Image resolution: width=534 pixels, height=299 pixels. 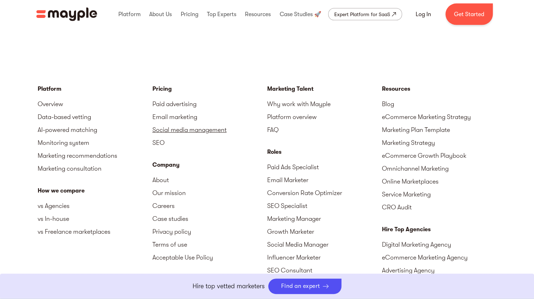 I want to click on a: Marketing consultation, so click(x=95, y=169).